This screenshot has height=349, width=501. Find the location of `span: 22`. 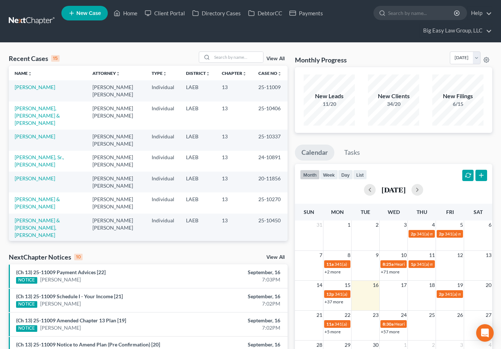

span: 22 is located at coordinates (347, 315).